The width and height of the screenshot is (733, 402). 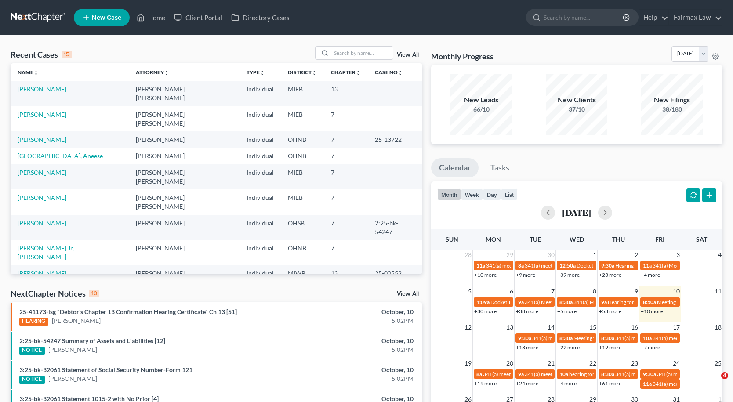 What do you see at coordinates (470, 291) in the screenshot?
I see `span: 5` at bounding box center [470, 291].